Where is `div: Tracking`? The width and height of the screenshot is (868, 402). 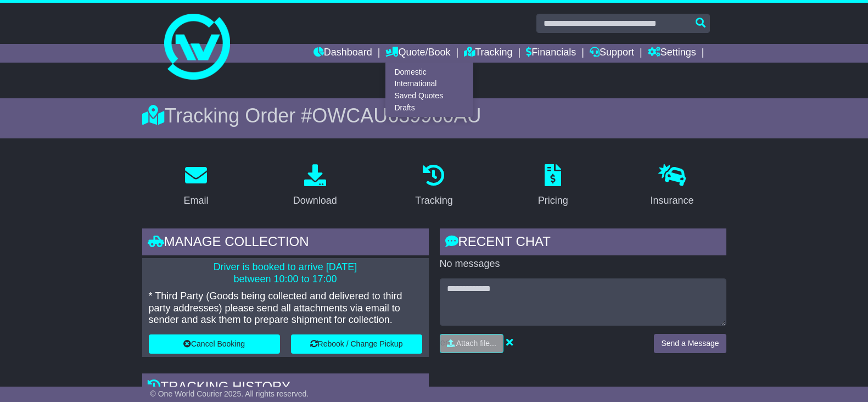 div: Tracking is located at coordinates (434, 201).